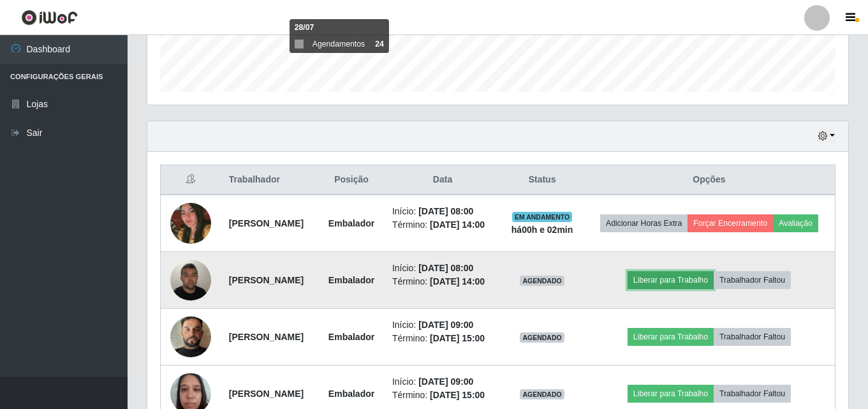  What do you see at coordinates (710, 180) in the screenshot?
I see `th: Opções` at bounding box center [710, 180].